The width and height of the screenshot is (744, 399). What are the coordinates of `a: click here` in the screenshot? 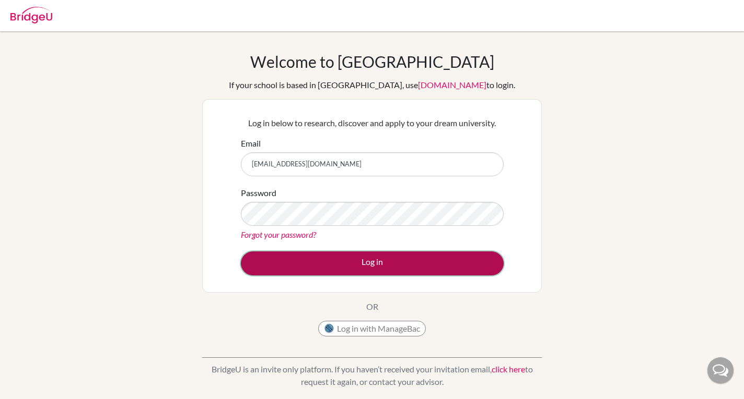 It's located at (508, 369).